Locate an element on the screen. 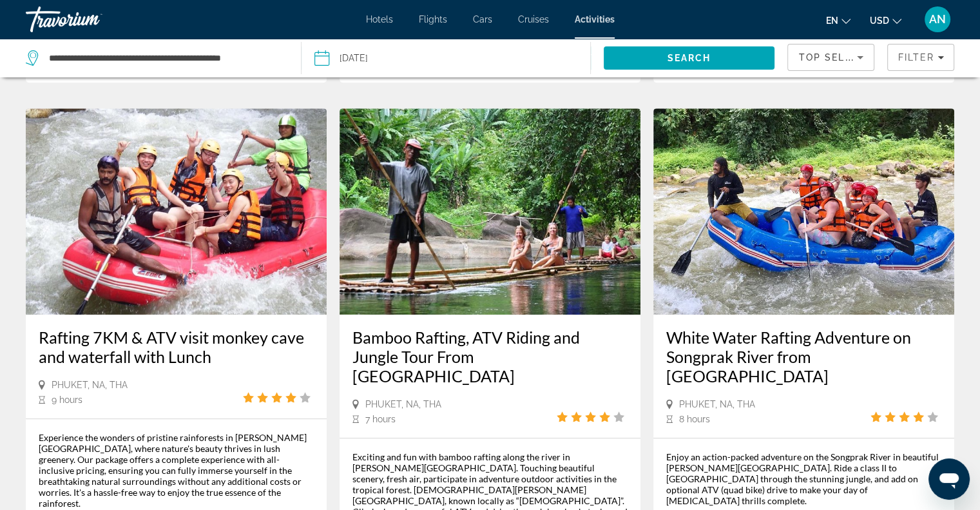 This screenshot has height=510, width=980. a: Hotels is located at coordinates (379, 20).